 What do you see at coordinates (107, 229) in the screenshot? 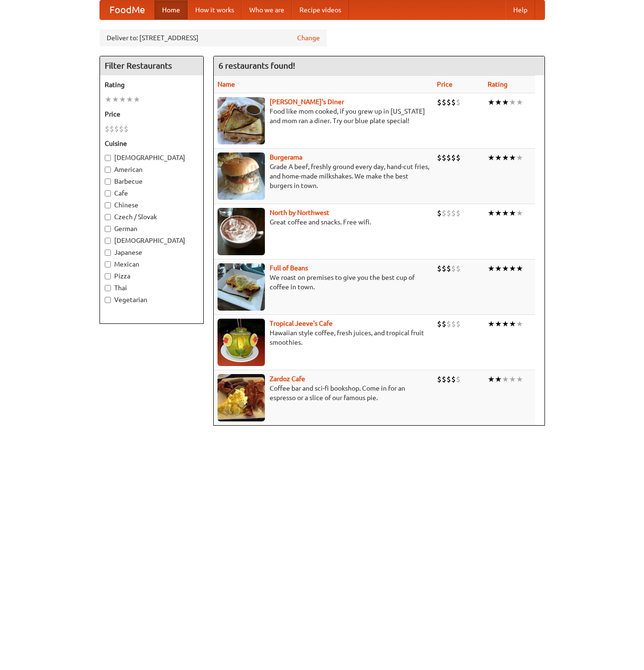
I see `input: German` at bounding box center [107, 229].